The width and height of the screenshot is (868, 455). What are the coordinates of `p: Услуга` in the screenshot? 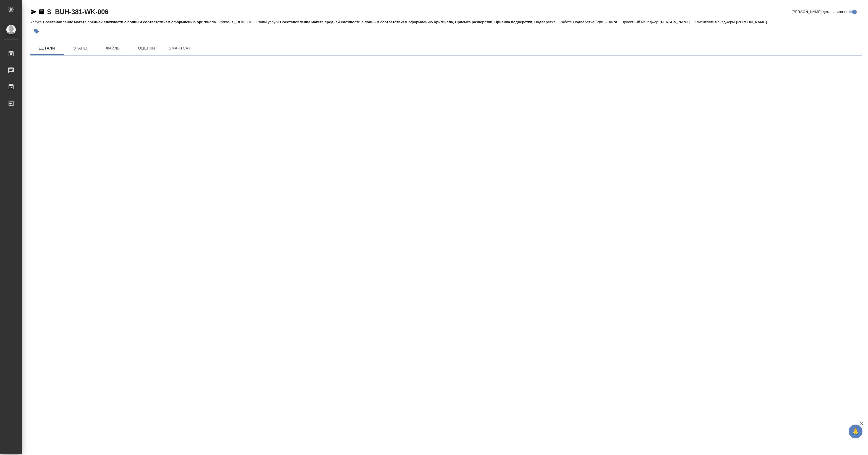 It's located at (36, 22).